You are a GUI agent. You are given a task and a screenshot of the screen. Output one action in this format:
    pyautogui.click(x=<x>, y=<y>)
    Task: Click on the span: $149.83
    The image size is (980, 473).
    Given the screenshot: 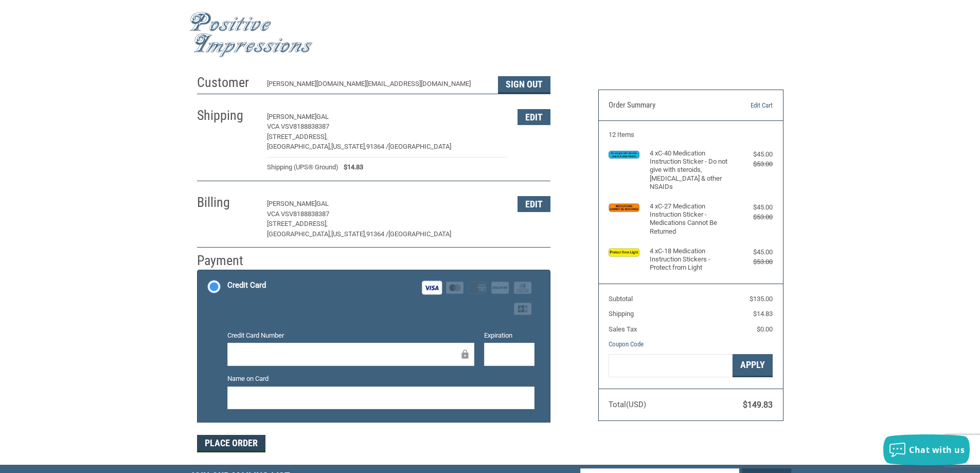 What is the action you would take?
    pyautogui.click(x=758, y=404)
    